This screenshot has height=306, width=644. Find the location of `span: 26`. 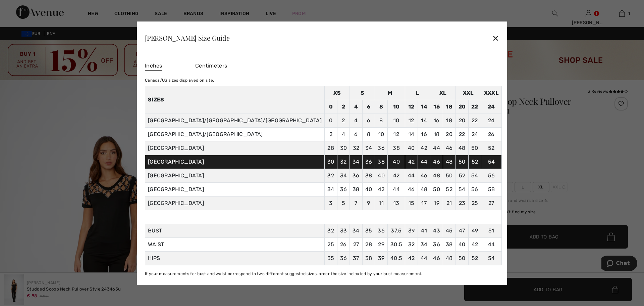

span: 26 is located at coordinates (344, 244).